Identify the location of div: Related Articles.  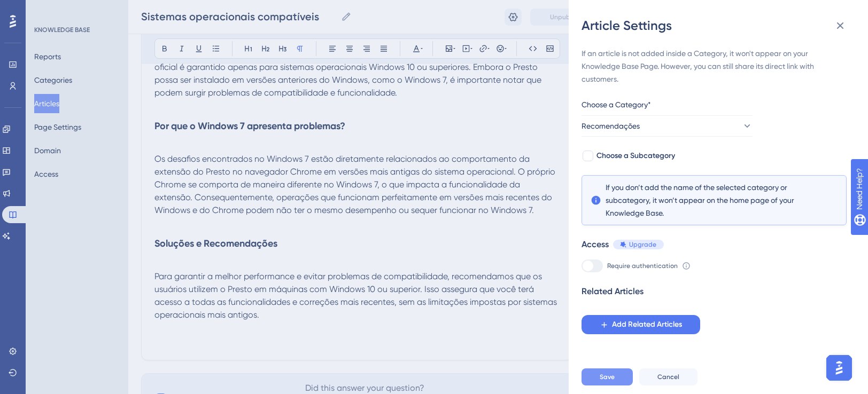
(612, 291).